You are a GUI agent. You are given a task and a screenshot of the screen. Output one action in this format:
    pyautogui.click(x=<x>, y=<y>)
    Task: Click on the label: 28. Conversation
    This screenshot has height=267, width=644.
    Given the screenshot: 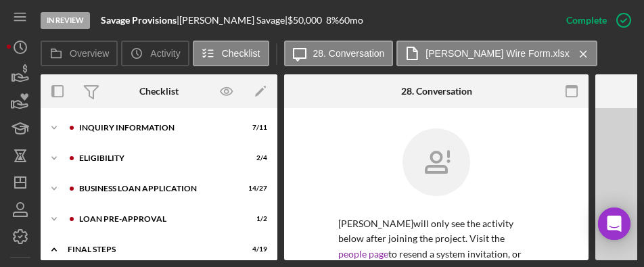 What is the action you would take?
    pyautogui.click(x=349, y=54)
    